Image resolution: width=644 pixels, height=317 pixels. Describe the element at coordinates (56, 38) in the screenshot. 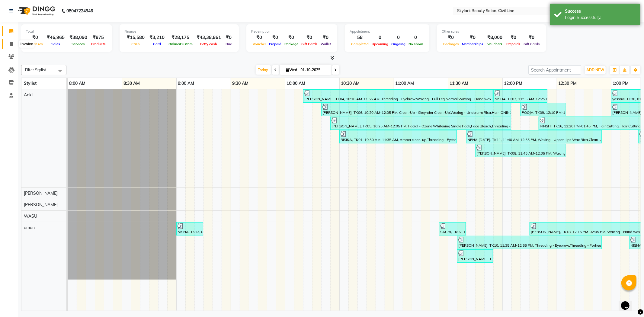

I see `div: ₹46,965` at that location.